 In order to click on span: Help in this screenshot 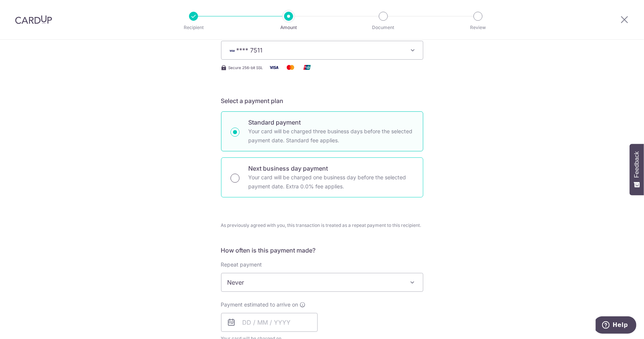, I will do `click(24, 9)`.